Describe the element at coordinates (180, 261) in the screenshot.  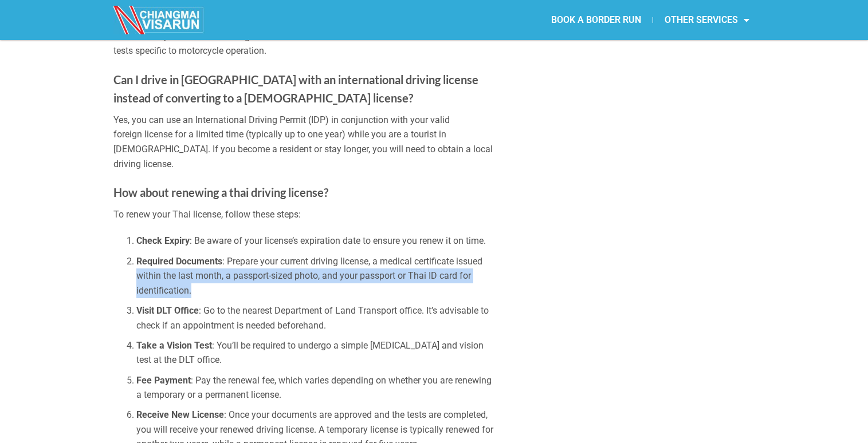
I see `strong: Required Documents` at that location.